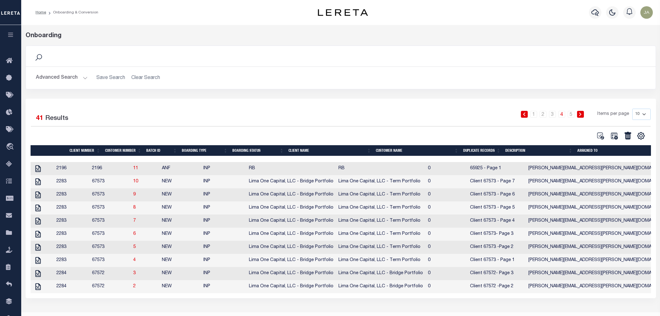 This screenshot has height=316, width=660. Describe the element at coordinates (135, 208) in the screenshot. I see `a: 8` at that location.